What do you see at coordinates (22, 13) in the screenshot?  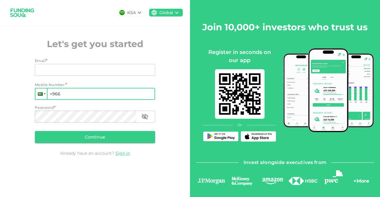 I see `a: logo` at bounding box center [22, 13].